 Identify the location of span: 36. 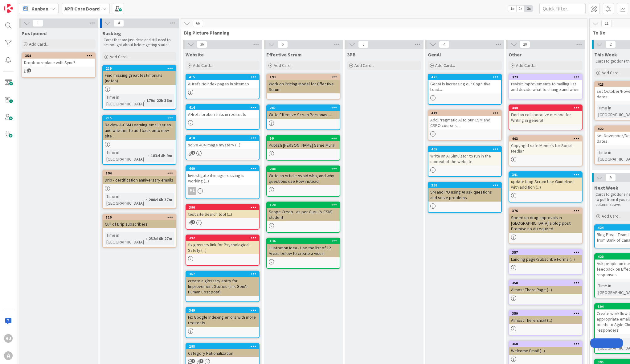
(202, 45).